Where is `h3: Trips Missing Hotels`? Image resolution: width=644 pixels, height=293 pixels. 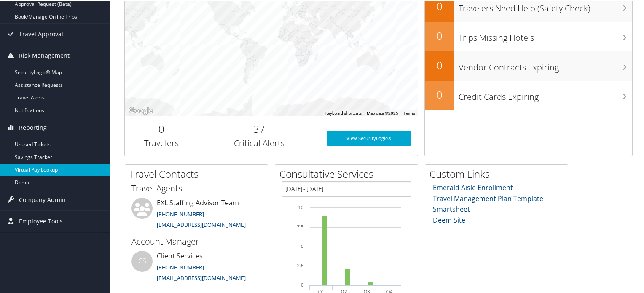 h3: Trips Missing Hotels is located at coordinates (546, 35).